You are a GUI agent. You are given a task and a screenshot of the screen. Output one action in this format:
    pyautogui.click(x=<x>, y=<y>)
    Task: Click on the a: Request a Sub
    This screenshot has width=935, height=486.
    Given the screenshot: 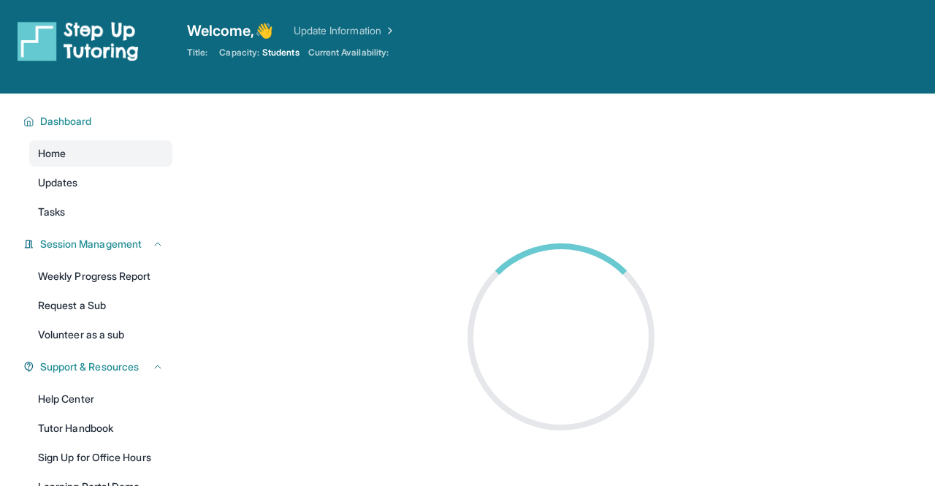 What is the action you would take?
    pyautogui.click(x=101, y=305)
    